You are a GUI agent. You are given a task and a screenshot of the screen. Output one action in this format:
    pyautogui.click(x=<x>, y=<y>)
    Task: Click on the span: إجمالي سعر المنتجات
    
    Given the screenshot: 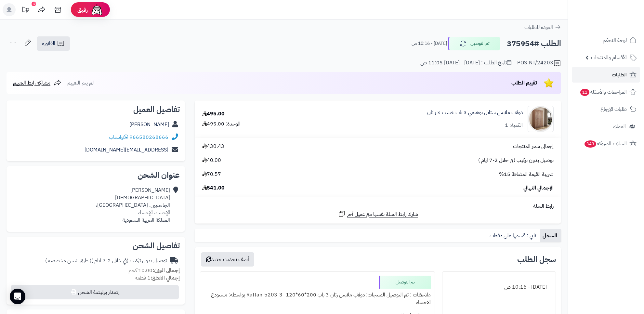 What is the action you would take?
    pyautogui.click(x=533, y=146)
    